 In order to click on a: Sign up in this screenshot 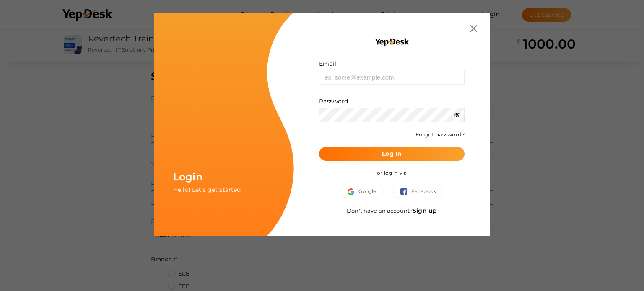, I will do `click(425, 211)`.